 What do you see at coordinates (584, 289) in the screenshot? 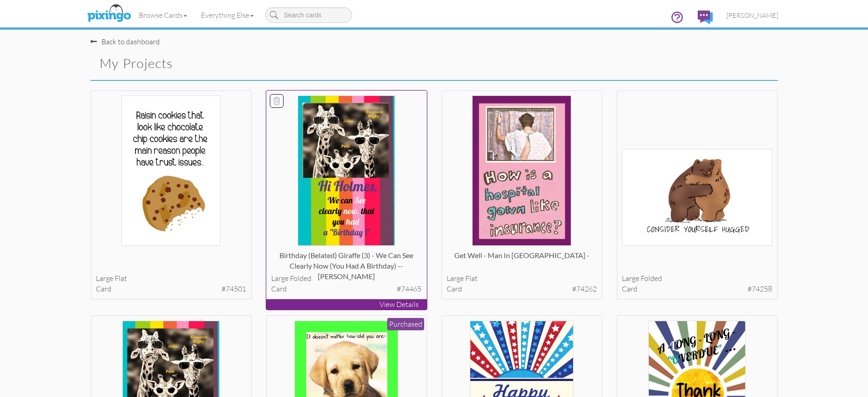
I see `span: #74262` at bounding box center [584, 289].